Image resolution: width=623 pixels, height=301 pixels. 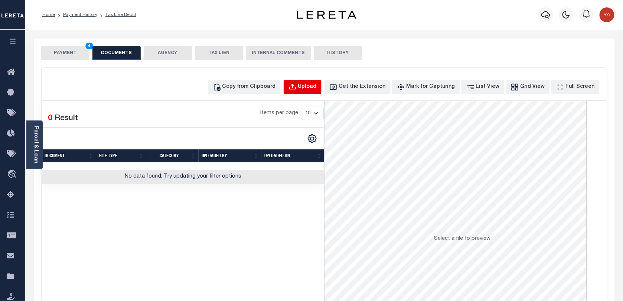 I want to click on img: logo-dark.svg, so click(x=327, y=15).